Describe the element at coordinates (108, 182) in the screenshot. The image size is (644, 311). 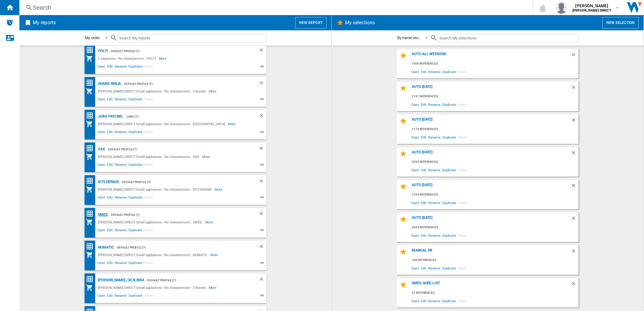
I see `div: KITCHENAID` at that location.